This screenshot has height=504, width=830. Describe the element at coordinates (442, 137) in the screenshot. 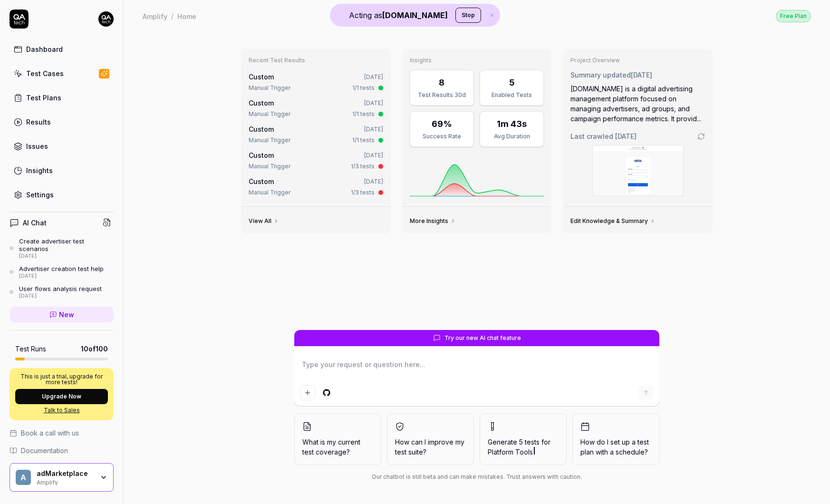

I see `div: Success Rate` at that location.